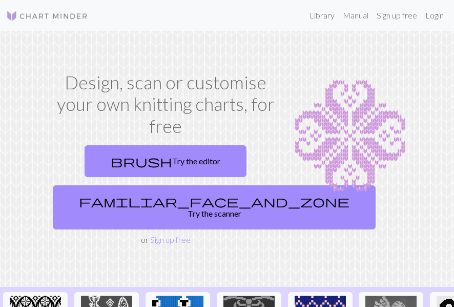 This screenshot has height=307, width=454. I want to click on a: Try the scanner, so click(214, 207).